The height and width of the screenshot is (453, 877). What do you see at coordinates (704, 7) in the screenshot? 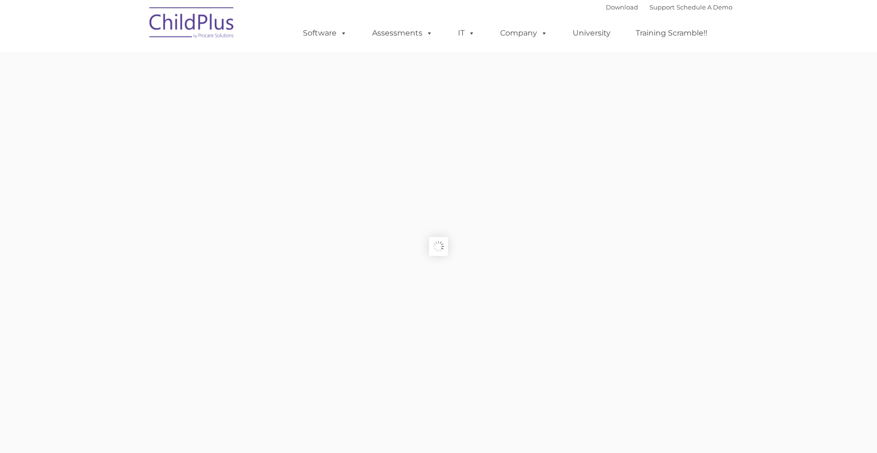
I see `a: Schedule A Demo` at bounding box center [704, 7].